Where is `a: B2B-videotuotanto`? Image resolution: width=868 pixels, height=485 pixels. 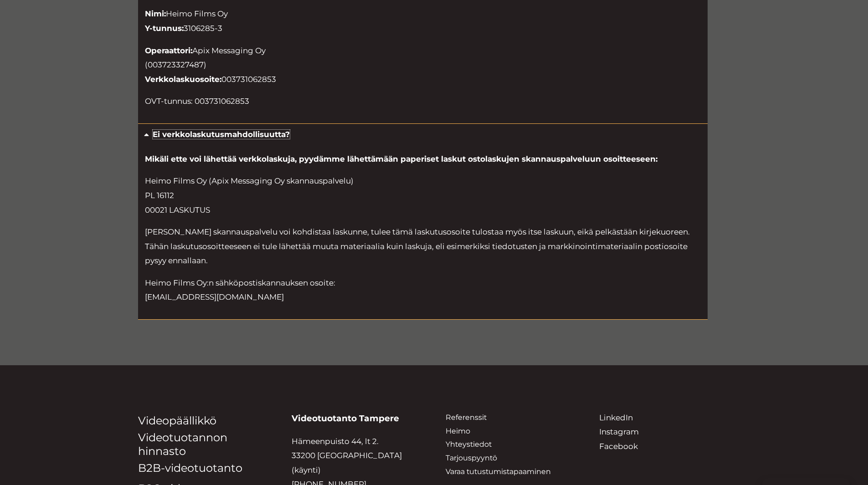 a: B2B-videotuotanto is located at coordinates (190, 467).